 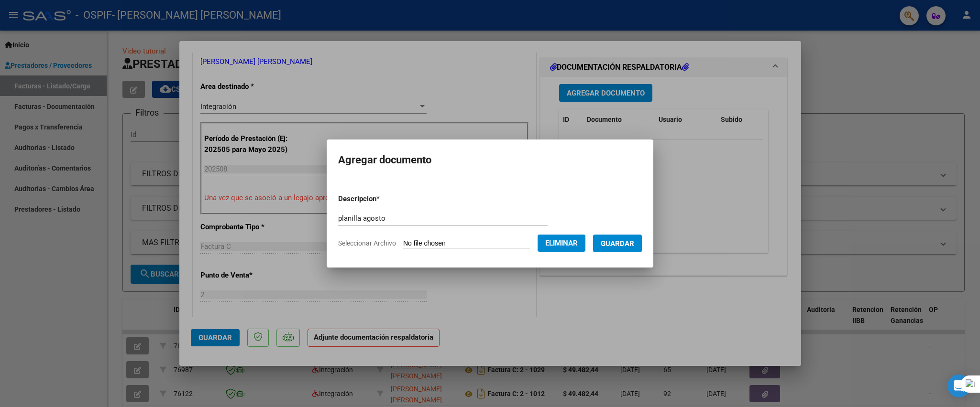 I want to click on span: Eliminar, so click(x=561, y=244).